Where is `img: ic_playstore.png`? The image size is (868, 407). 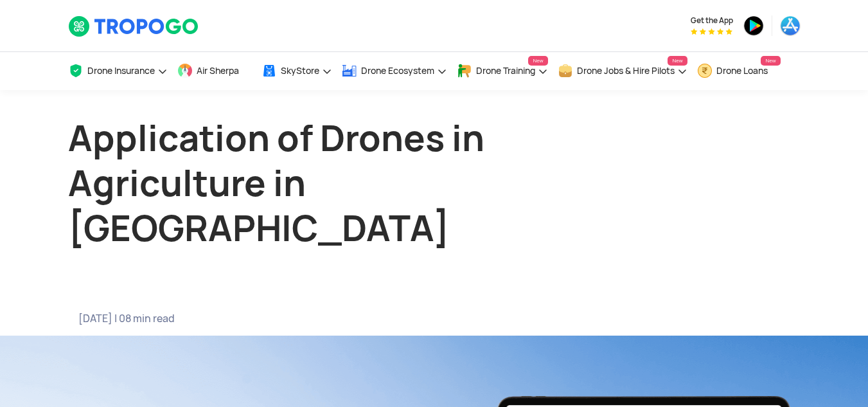
img: ic_playstore.png is located at coordinates (754, 26).